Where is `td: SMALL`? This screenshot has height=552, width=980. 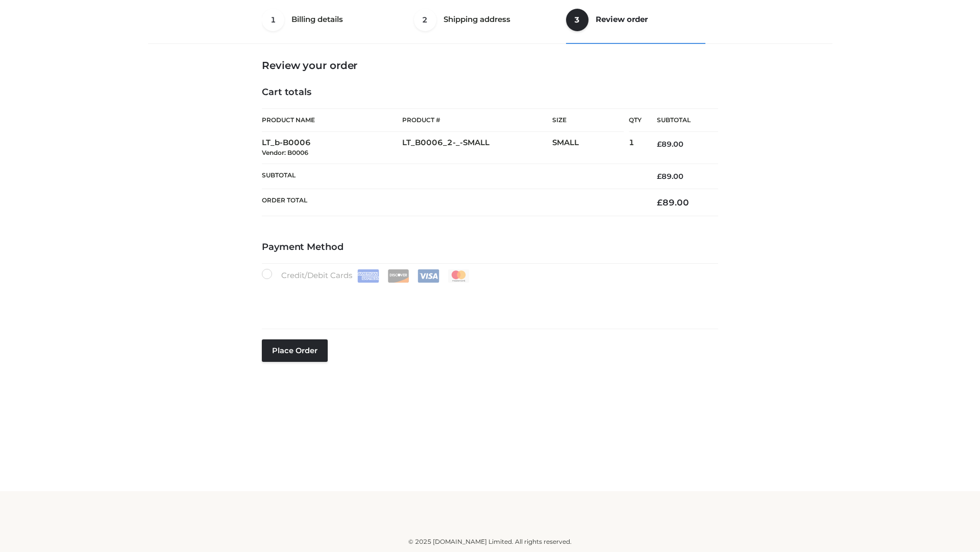 td: SMALL is located at coordinates (591, 148).